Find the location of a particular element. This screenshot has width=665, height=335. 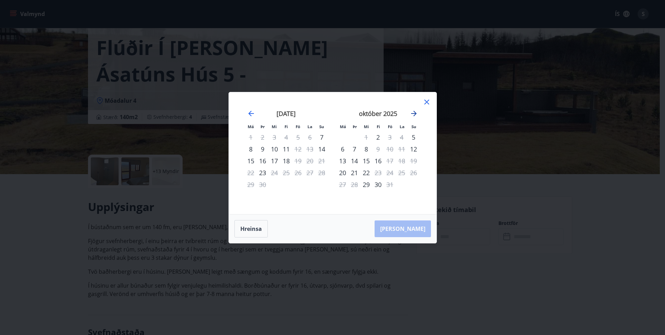

td: Not available. miðvikudagur, 24. september 2025 is located at coordinates (274, 173).